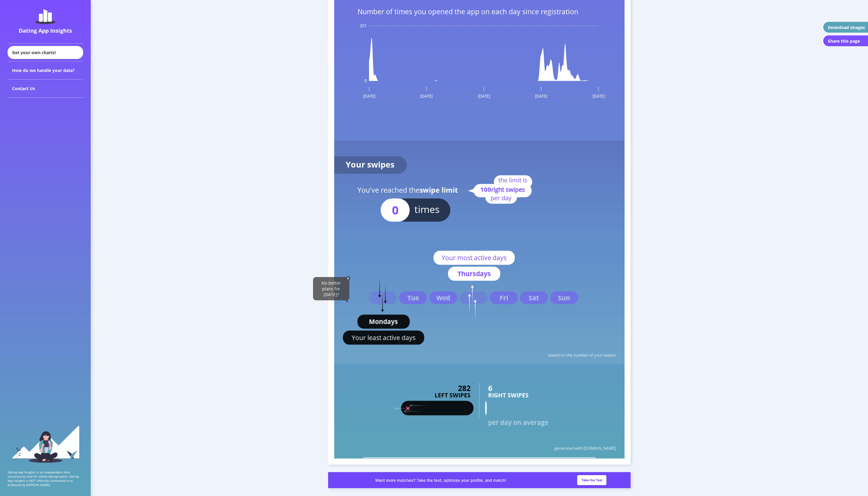 The image size is (868, 496). Describe the element at coordinates (474, 258) in the screenshot. I see `text: Your most active days` at that location.